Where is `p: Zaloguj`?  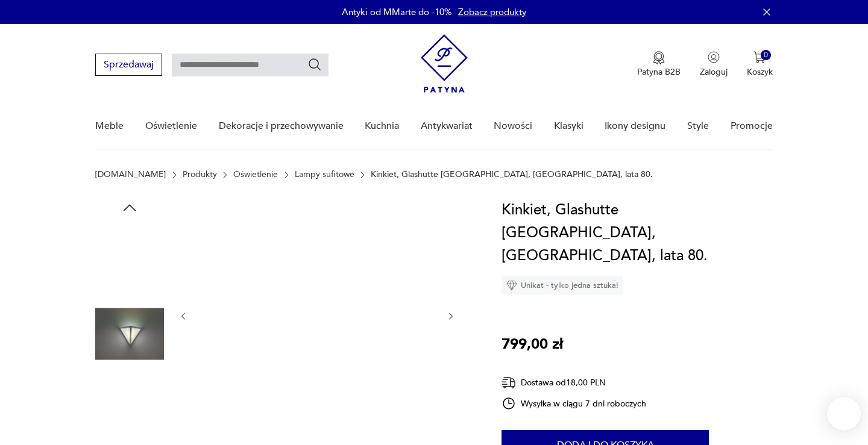
p: Zaloguj is located at coordinates (714, 72).